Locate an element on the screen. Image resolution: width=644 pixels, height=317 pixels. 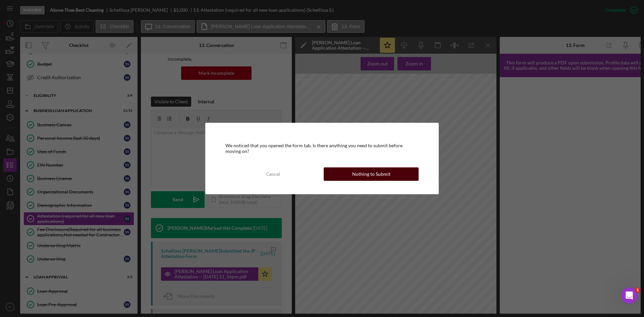
div: Cancel is located at coordinates (273, 174).